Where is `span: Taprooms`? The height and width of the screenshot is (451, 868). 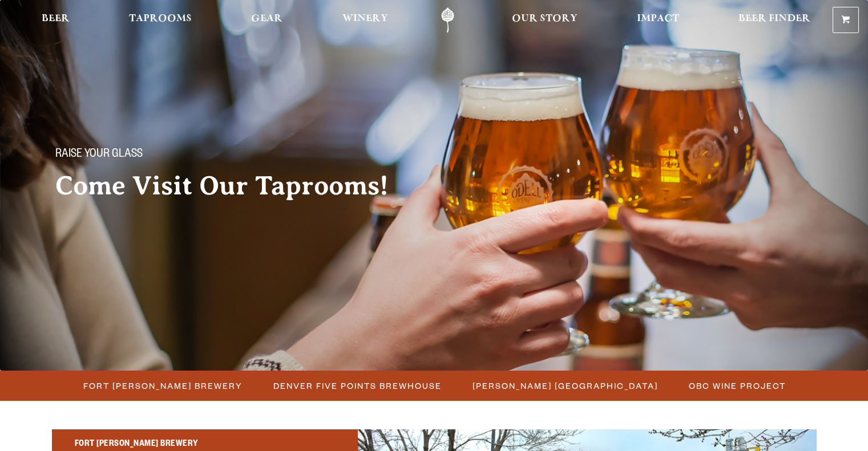 span: Taprooms is located at coordinates (161, 19).